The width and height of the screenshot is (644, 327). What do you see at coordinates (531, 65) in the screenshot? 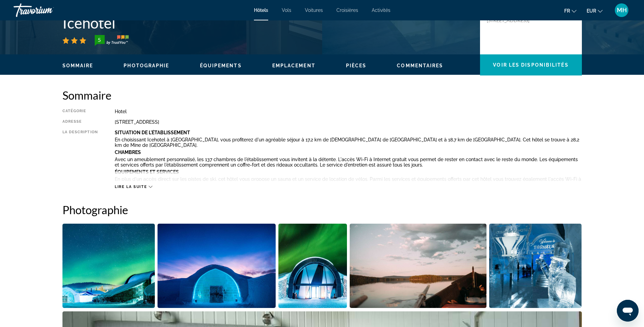
I see `button: Voir les disponibilités` at bounding box center [531, 65].